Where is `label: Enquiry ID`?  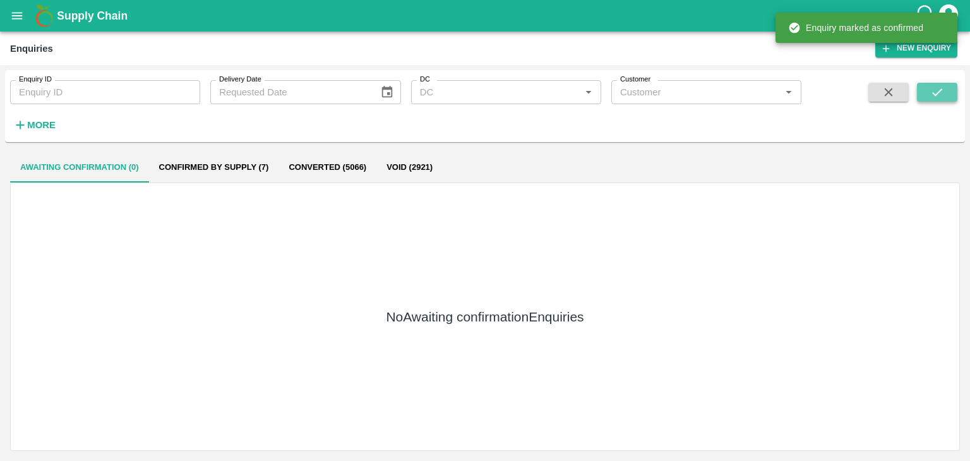
label: Enquiry ID is located at coordinates (35, 80).